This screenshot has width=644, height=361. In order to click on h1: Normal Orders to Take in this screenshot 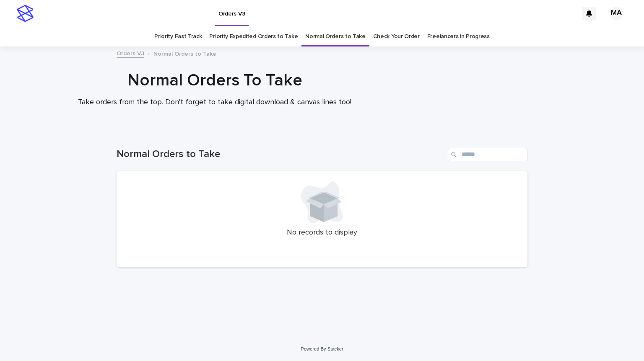, I will do `click(280, 154)`.